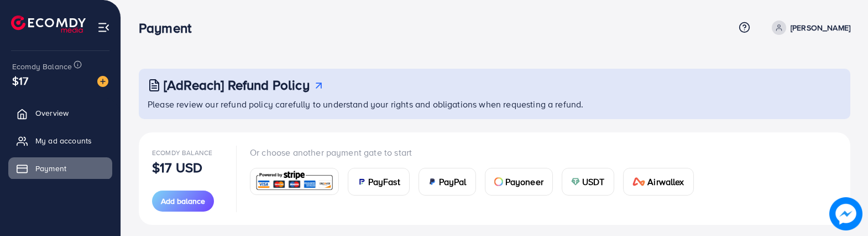  What do you see at coordinates (103, 27) in the screenshot?
I see `img: menu` at bounding box center [103, 27].